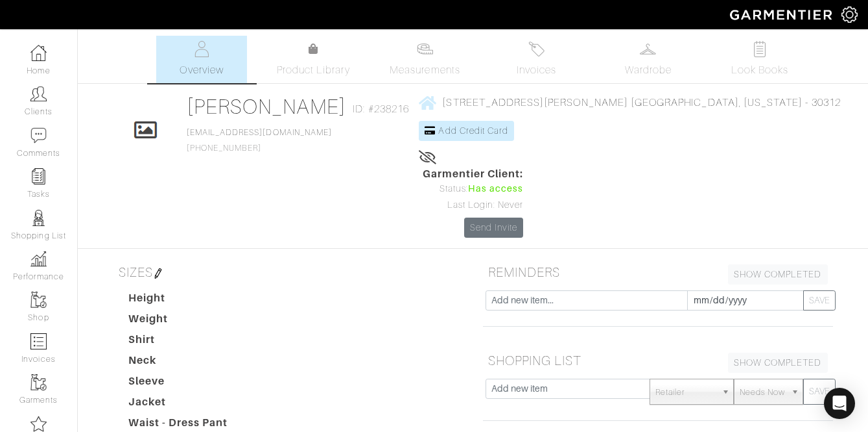  Describe the element at coordinates (850, 14) in the screenshot. I see `img: gear-icon-white-bd11855cb880d31180b6d7d6211b90ccbf57a29d726f0c71d8c61bd08dd39cc2.png` at that location.